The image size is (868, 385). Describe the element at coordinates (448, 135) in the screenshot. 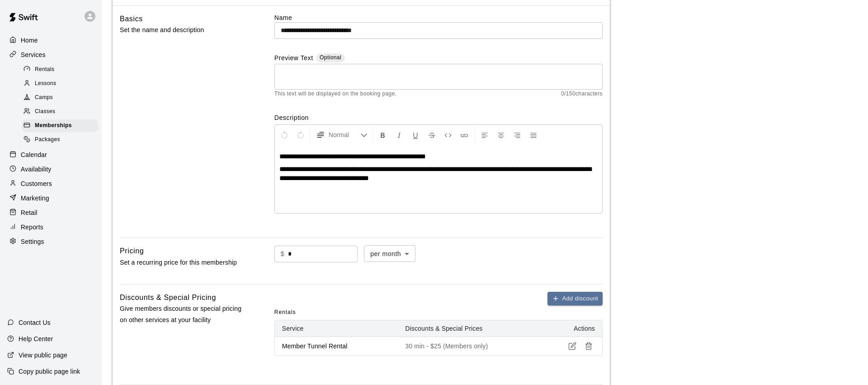

I see `button: Insert Code` at that location.